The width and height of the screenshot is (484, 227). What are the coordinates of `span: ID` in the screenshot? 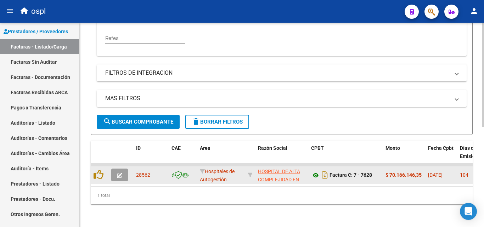 It's located at (138, 148).